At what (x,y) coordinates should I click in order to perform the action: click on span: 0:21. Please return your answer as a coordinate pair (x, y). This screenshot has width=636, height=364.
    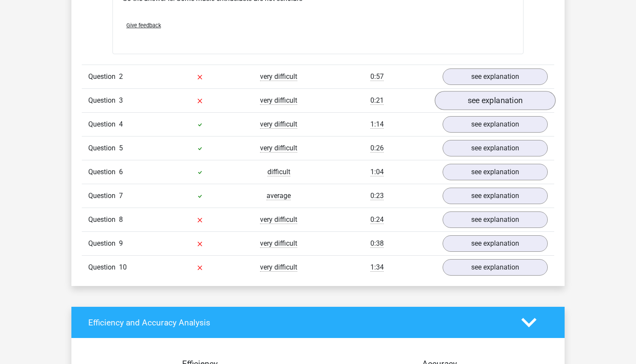
    Looking at the image, I should click on (377, 100).